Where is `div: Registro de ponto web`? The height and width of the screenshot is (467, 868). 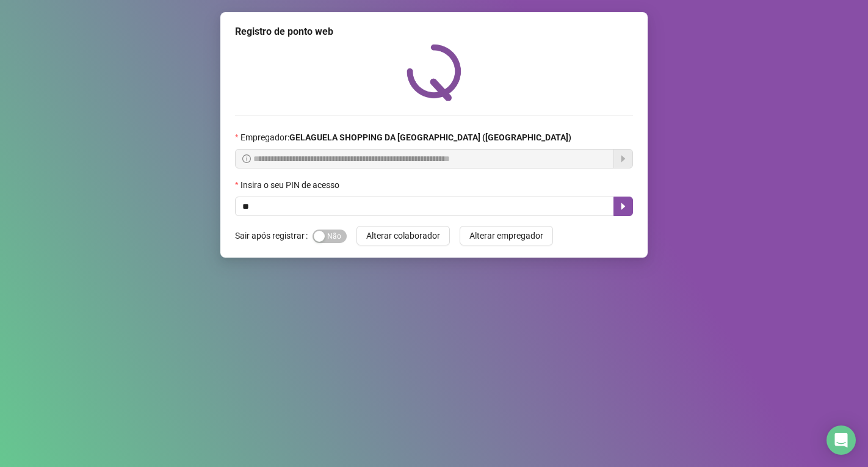
div: Registro de ponto web is located at coordinates (434, 31).